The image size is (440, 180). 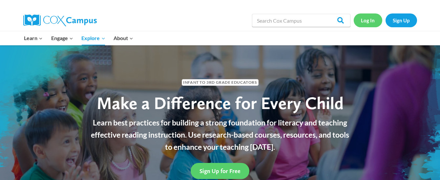 I want to click on input: Search Cox Campus, so click(x=301, y=20).